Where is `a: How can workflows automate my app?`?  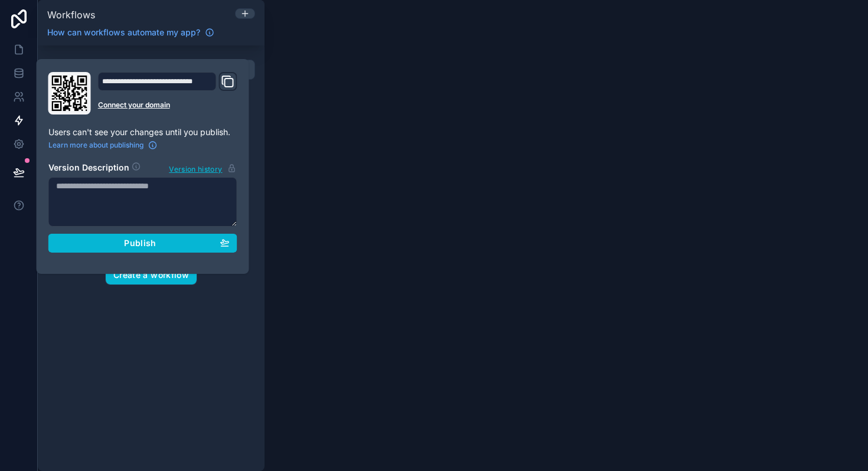 a: How can workflows automate my app? is located at coordinates (131, 32).